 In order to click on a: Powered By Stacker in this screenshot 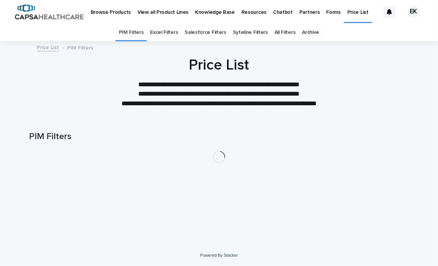, I will do `click(219, 255)`.